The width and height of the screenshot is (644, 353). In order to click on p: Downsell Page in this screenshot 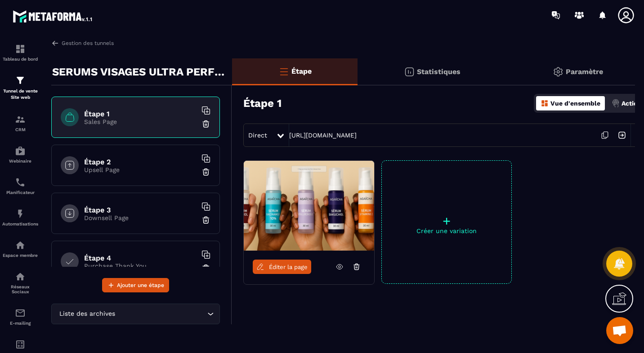, I will do `click(140, 218)`.